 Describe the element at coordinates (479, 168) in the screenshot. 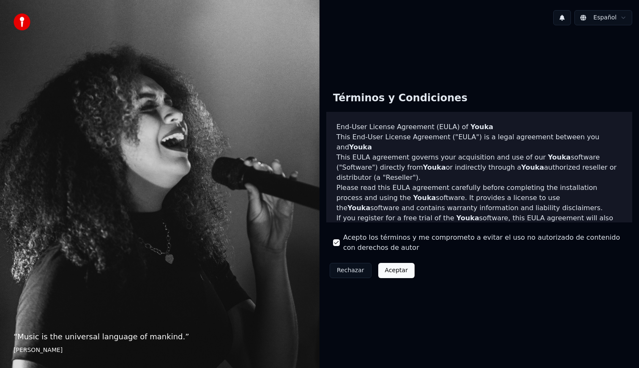

I see `p: This EULA agreement governs your acquisition and use of our software ("Software") directly from o...` at that location.